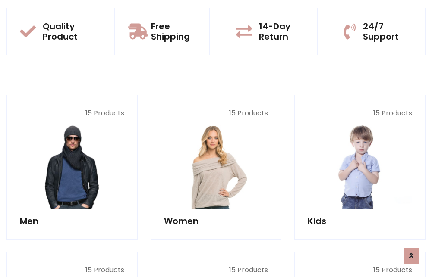 Image resolution: width=432 pixels, height=277 pixels. What do you see at coordinates (360, 221) in the screenshot?
I see `h5: Kids` at bounding box center [360, 221].